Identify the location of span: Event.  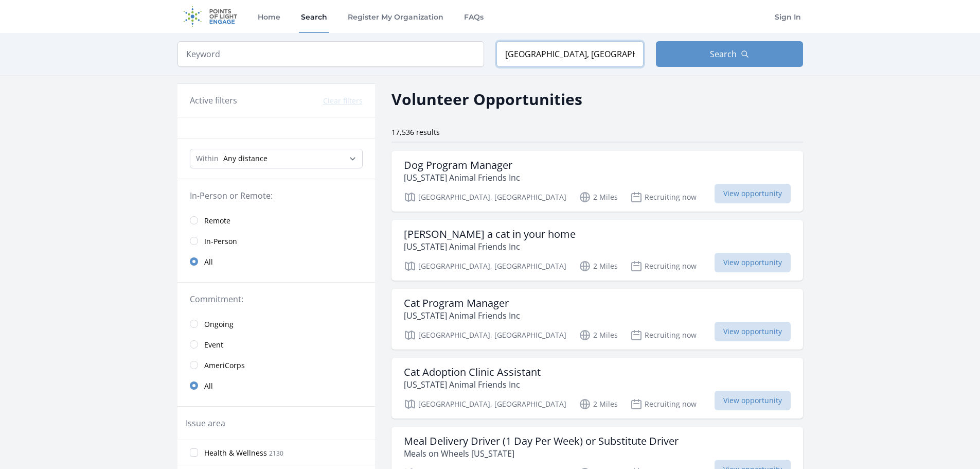
(214, 345).